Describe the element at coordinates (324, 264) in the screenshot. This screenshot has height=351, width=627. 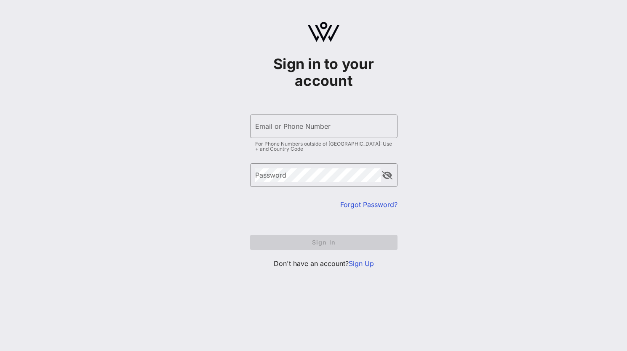
I see `p: Don't have an account?` at that location.